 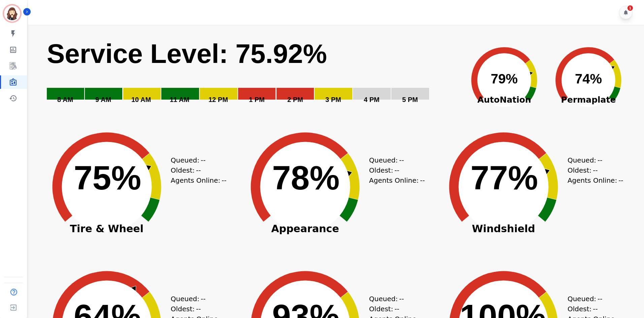 What do you see at coordinates (505, 79) in the screenshot?
I see `text: 79%` at bounding box center [505, 79].